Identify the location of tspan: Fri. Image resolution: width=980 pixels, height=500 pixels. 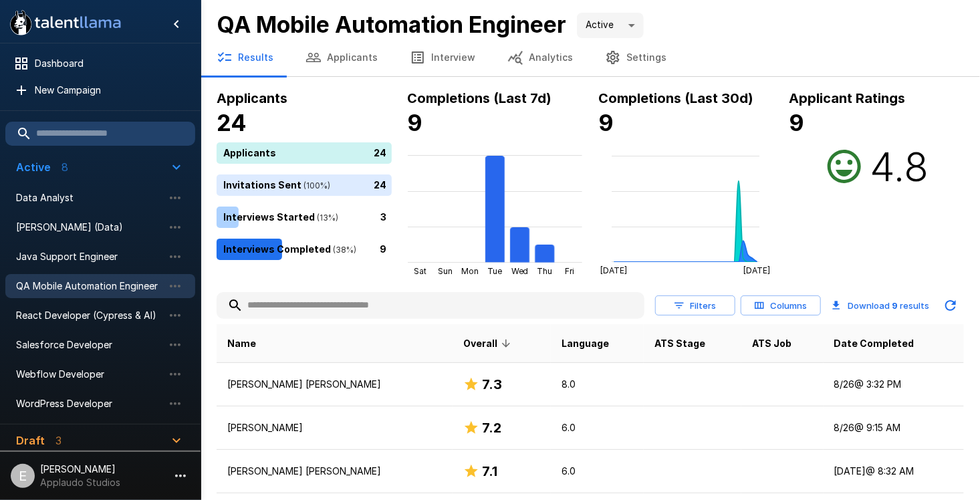
(570, 271).